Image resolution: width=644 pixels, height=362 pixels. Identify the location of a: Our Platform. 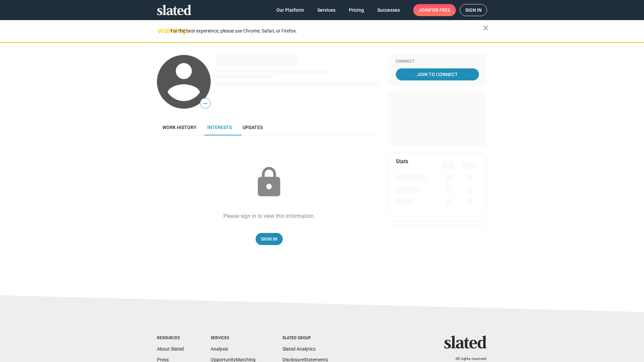
(290, 10).